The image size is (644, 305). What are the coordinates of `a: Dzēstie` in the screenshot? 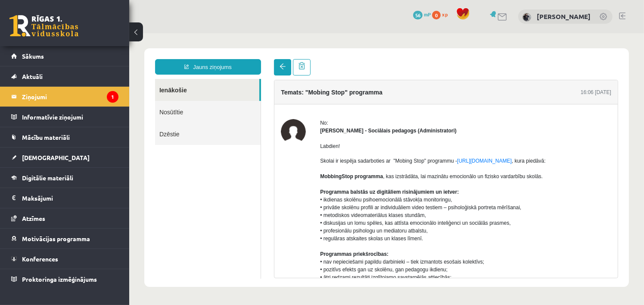 It's located at (78, 100).